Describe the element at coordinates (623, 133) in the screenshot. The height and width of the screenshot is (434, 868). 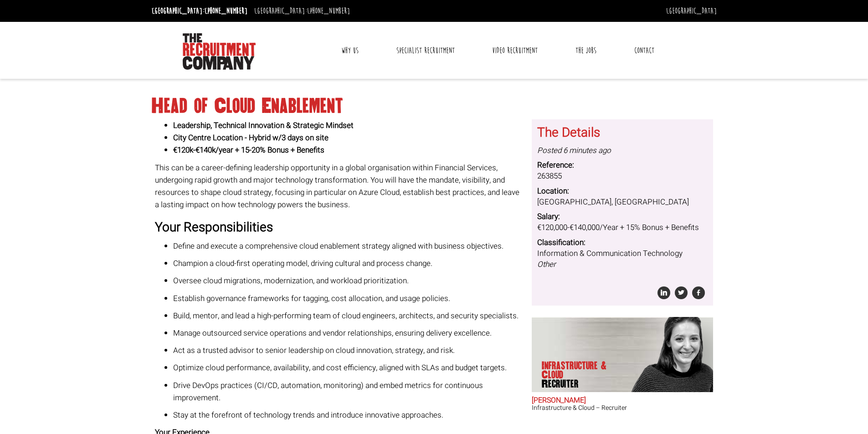
I see `h3: The Details` at that location.